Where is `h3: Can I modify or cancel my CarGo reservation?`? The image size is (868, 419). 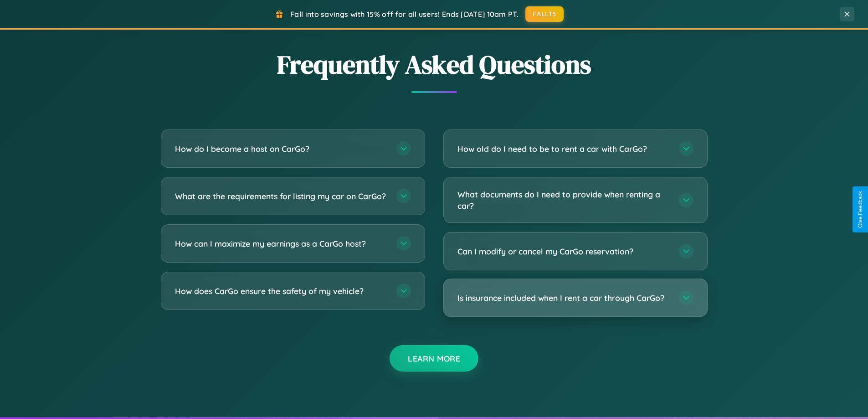
h3: Can I modify or cancel my CarGo reservation? is located at coordinates (564, 251).